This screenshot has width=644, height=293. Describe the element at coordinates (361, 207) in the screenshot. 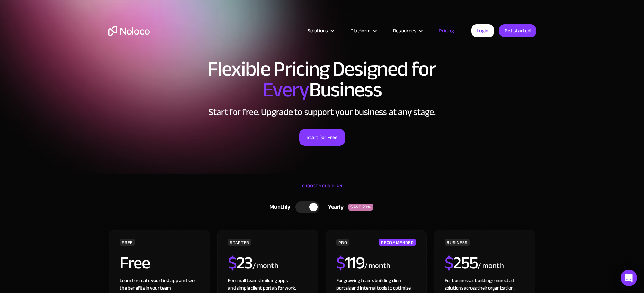

I see `div: SAVE 20%` at that location.